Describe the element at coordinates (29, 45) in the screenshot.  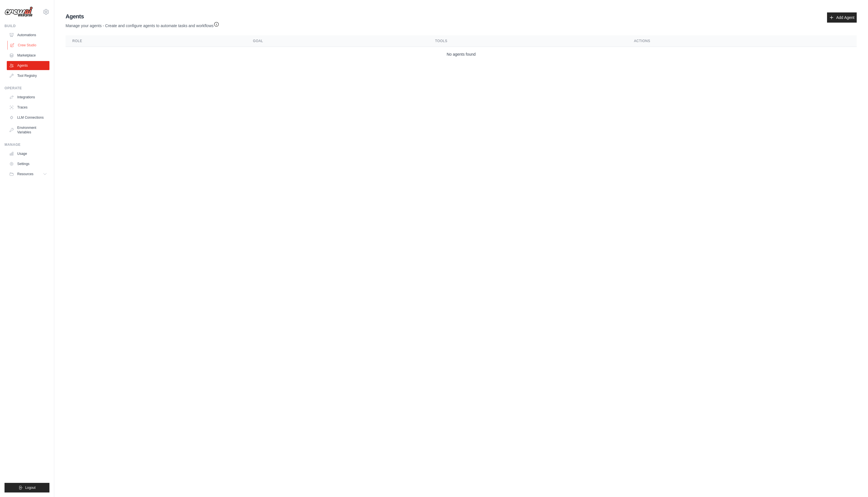
I see `a: Crew Studio` at that location.